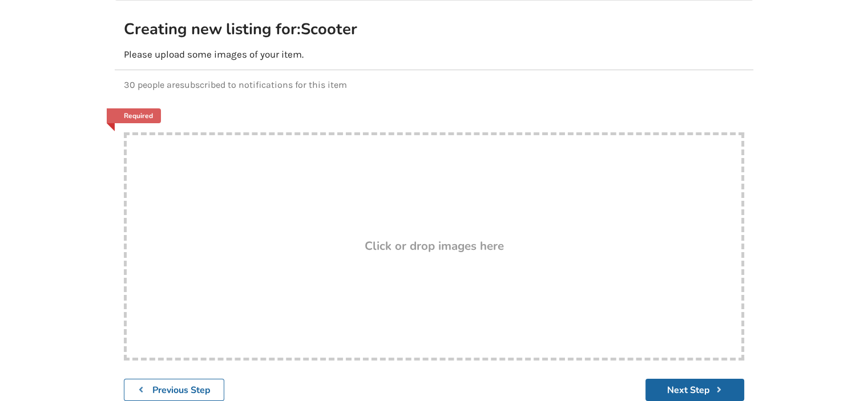 Image resolution: width=868 pixels, height=401 pixels. What do you see at coordinates (182, 390) in the screenshot?
I see `b: Previous Step` at bounding box center [182, 390].